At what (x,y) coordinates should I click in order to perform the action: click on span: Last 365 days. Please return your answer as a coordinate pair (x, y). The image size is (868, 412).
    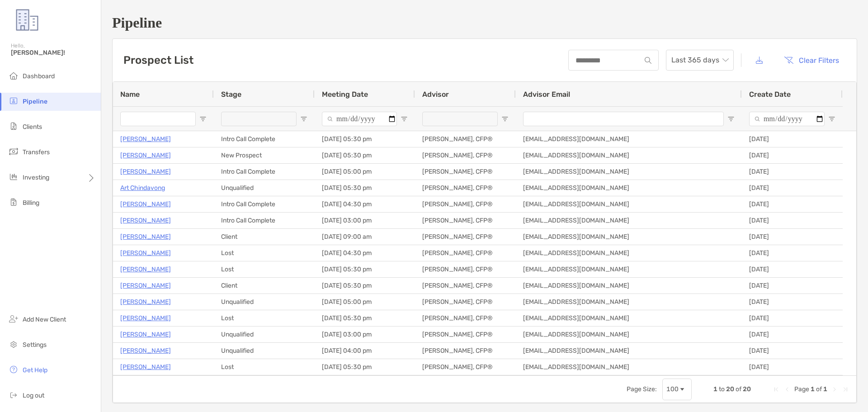
    Looking at the image, I should click on (700, 60).